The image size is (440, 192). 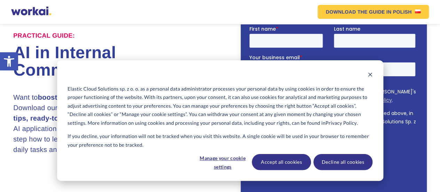 What do you see at coordinates (44, 36) in the screenshot?
I see `label: Practical Guide:` at bounding box center [44, 36].